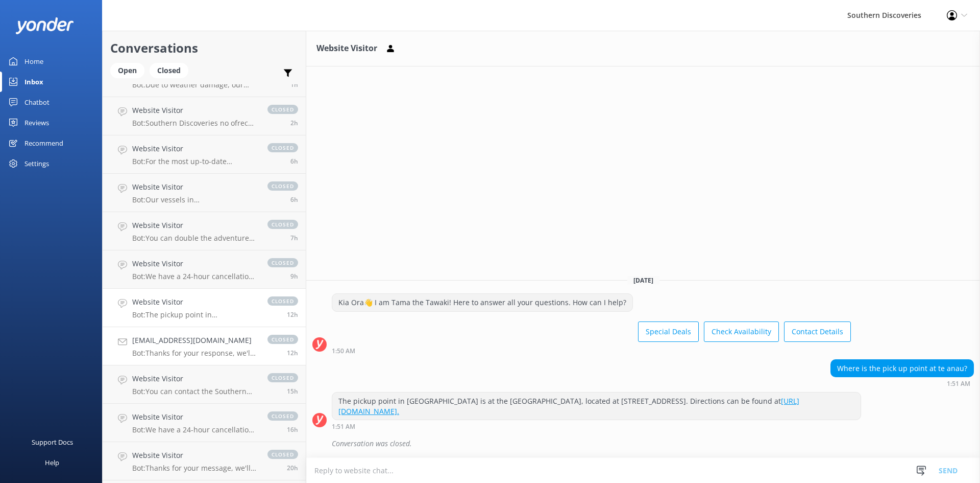 This screenshot has width=980, height=483. What do you see at coordinates (346, 49) in the screenshot?
I see `h3: Website Visitor` at bounding box center [346, 49].